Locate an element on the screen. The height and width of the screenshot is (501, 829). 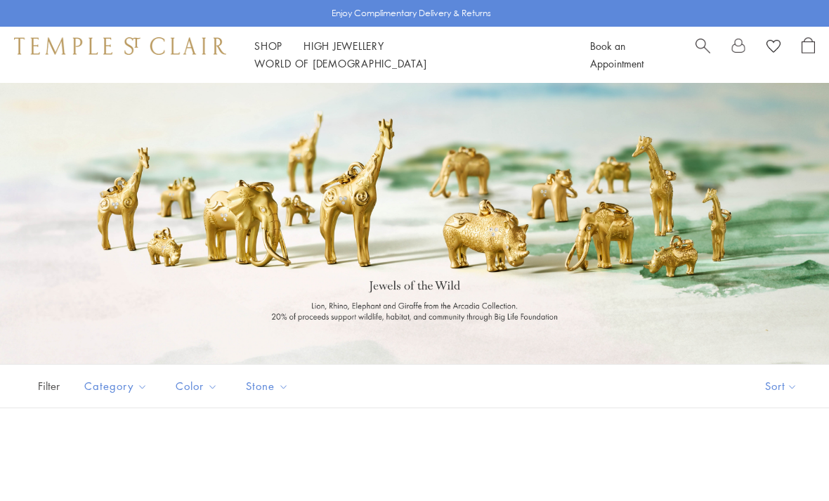
button: Color is located at coordinates (197, 386).